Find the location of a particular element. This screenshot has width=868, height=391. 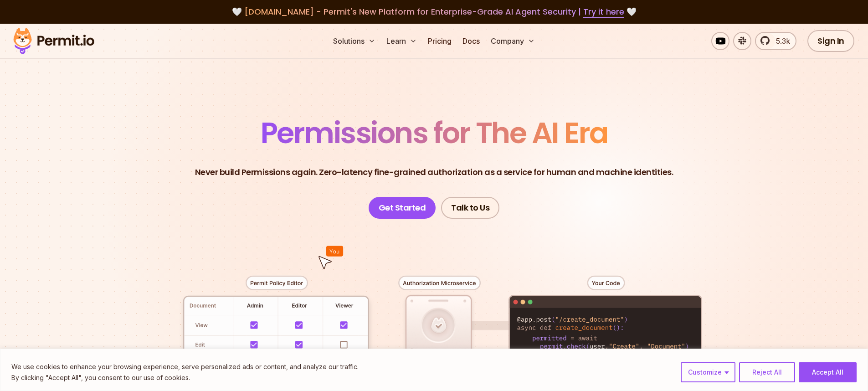

button: Customize is located at coordinates (708, 372).